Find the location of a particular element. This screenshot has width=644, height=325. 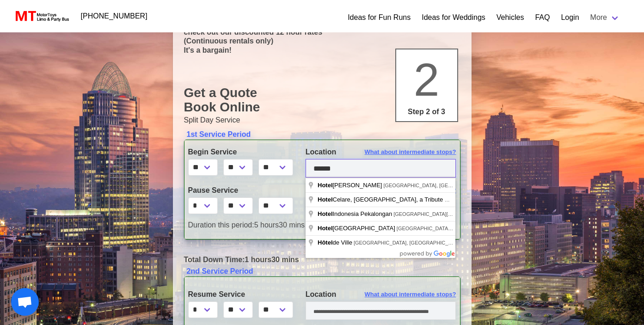

div: Open chat is located at coordinates (25, 302).